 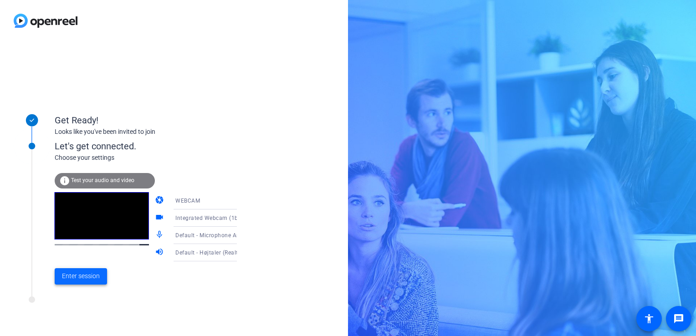 What do you see at coordinates (160, 236) in the screenshot?
I see `mat-icon: mic_none` at bounding box center [160, 236].